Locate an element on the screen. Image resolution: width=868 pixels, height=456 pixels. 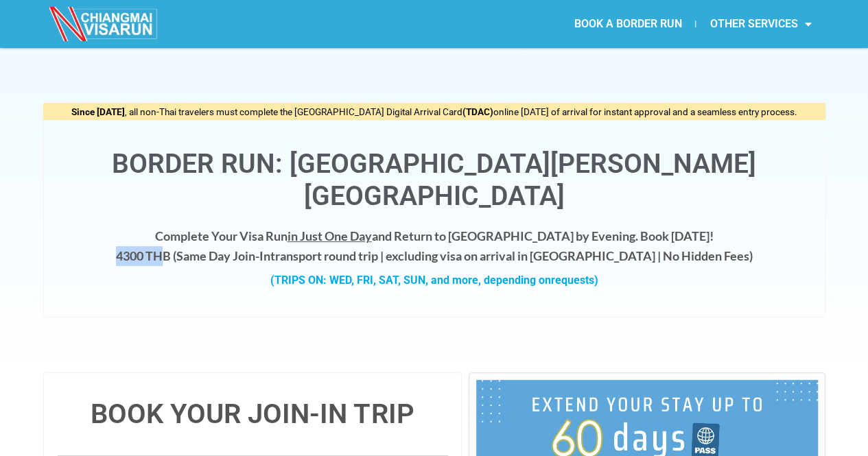
strong: Same Day Join-In is located at coordinates (223, 256).